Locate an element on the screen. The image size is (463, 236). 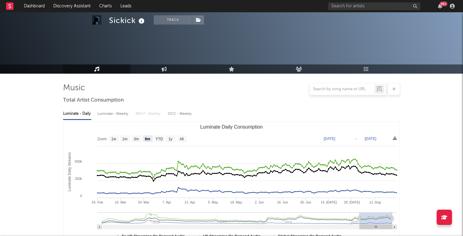
div: Sickick is located at coordinates (127, 20).